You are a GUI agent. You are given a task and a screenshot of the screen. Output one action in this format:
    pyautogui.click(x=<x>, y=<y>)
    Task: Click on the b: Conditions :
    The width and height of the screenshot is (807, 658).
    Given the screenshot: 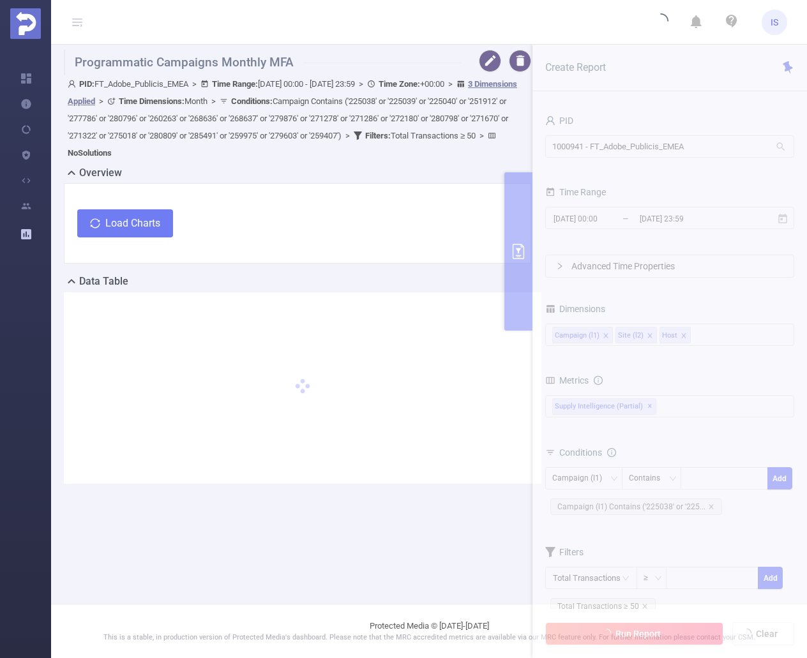 What is the action you would take?
    pyautogui.click(x=252, y=101)
    